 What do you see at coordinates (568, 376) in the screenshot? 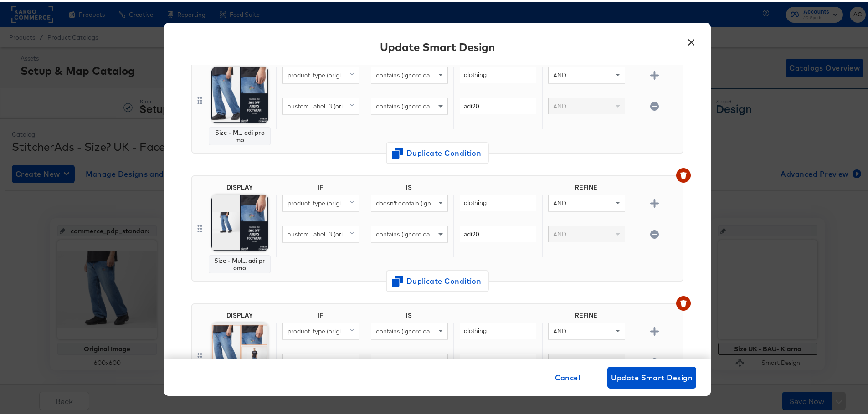
I see `button: Cancel` at bounding box center [568, 376].